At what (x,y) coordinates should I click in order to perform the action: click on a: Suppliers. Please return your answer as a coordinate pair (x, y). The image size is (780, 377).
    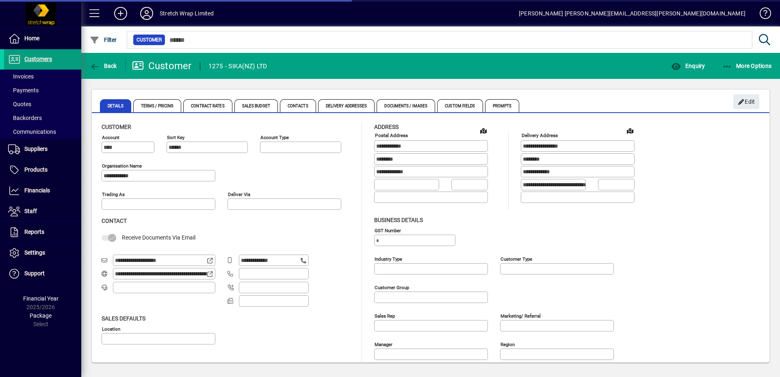
    Looking at the image, I should click on (43, 149).